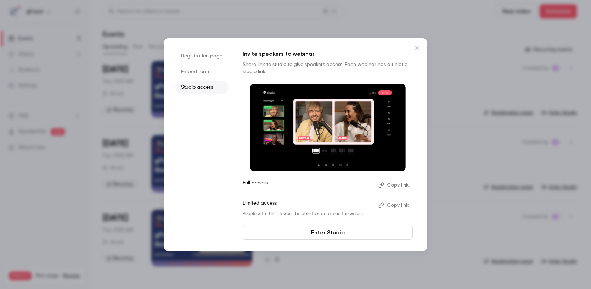 The height and width of the screenshot is (289, 591). What do you see at coordinates (202, 72) in the screenshot?
I see `li: Embed form` at bounding box center [202, 72].